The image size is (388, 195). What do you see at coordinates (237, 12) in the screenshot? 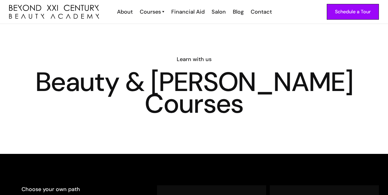
I see `a: Blog` at bounding box center [237, 12].